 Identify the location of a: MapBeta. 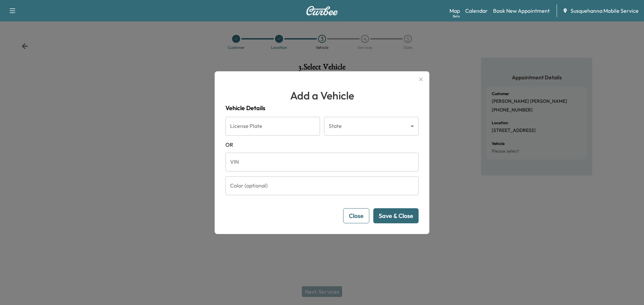
(455, 11).